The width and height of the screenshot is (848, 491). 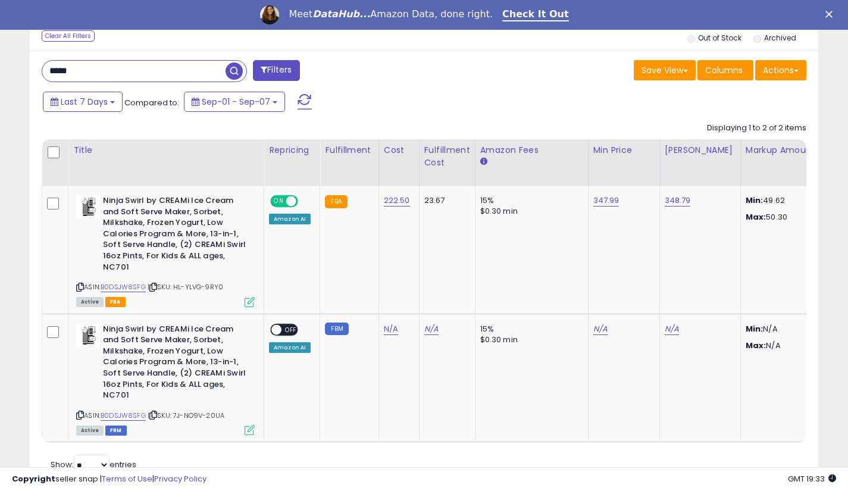 I want to click on label: Archived, so click(x=781, y=38).